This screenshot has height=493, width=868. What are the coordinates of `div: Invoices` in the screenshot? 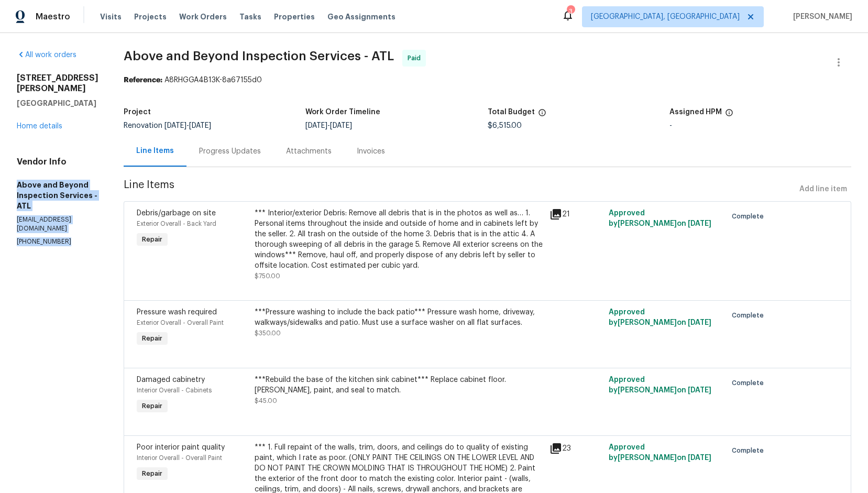 It's located at (371, 151).